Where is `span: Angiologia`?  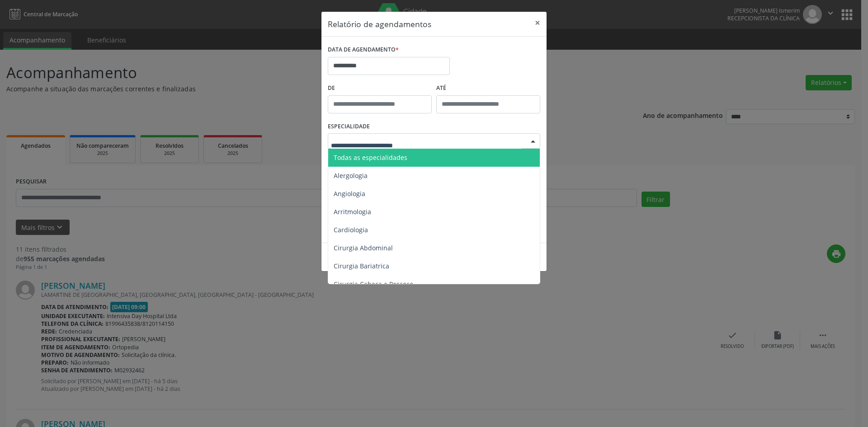 span: Angiologia is located at coordinates (349, 193).